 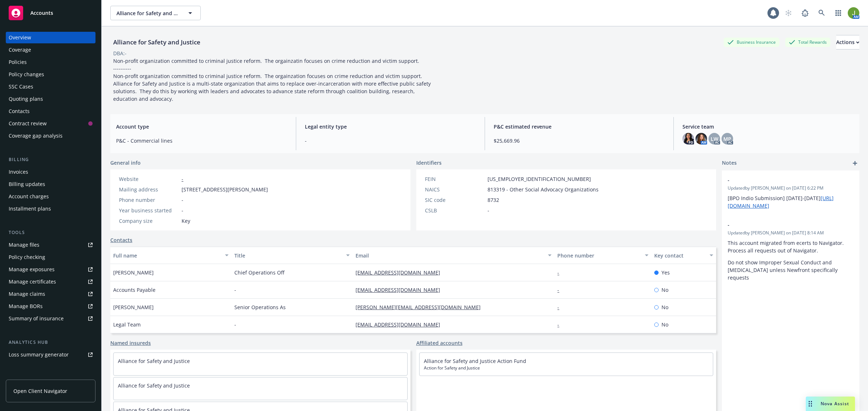 What do you see at coordinates (390, 127) in the screenshot?
I see `span: Legal entity type` at bounding box center [390, 127].